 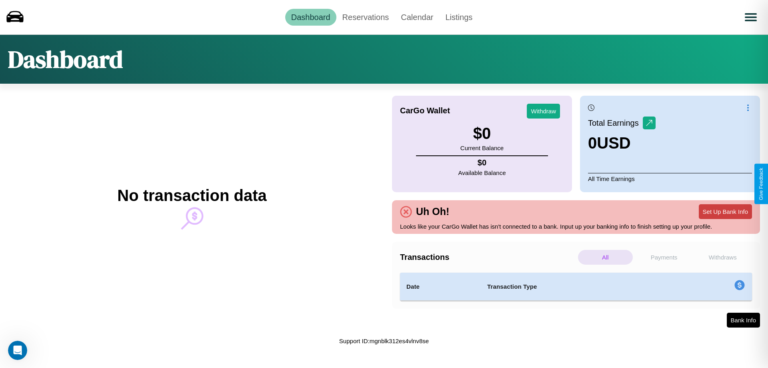 What do you see at coordinates (622, 143) in the screenshot?
I see `h3: 0 USD` at bounding box center [622, 143].